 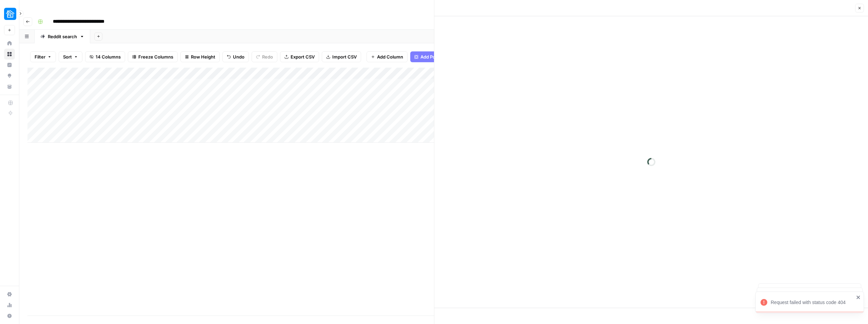 What do you see at coordinates (858, 297) in the screenshot?
I see `button: close` at bounding box center [858, 297].